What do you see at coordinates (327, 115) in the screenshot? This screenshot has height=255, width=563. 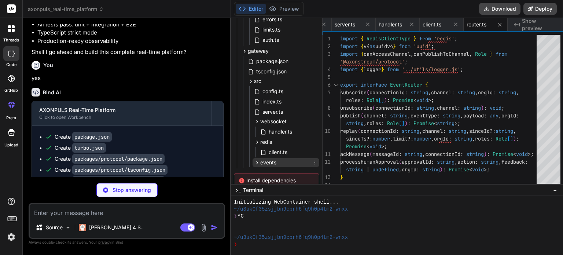 I see `div: 9` at bounding box center [327, 115].